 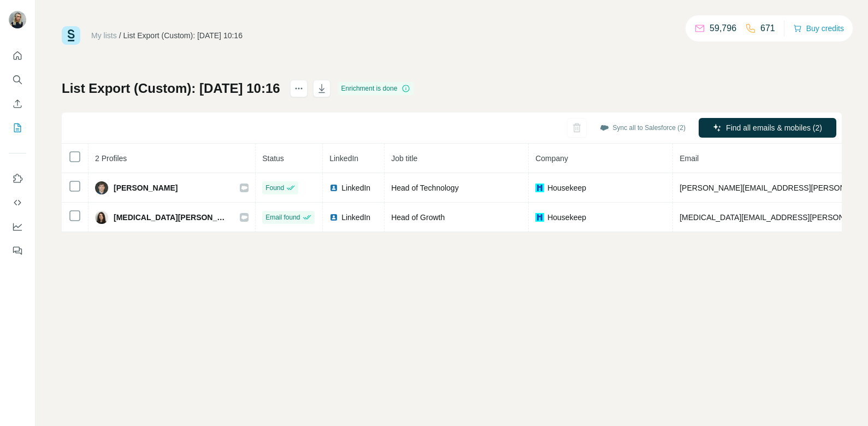 What do you see at coordinates (273, 158) in the screenshot?
I see `span: Status` at bounding box center [273, 158].